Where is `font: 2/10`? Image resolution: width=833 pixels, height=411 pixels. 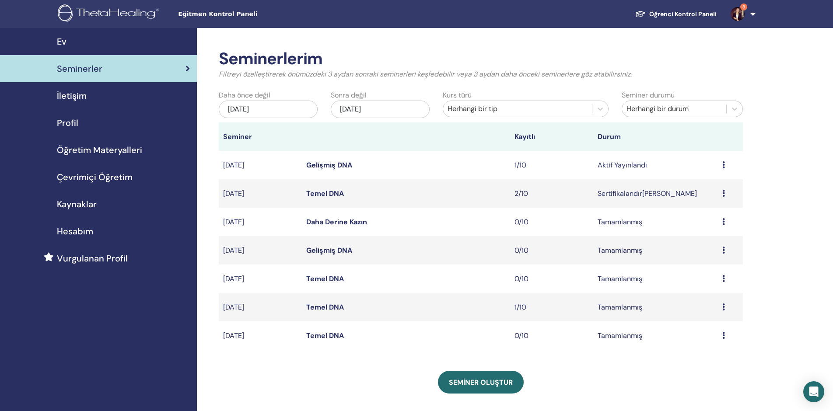
font: 2/10 is located at coordinates (521, 193).